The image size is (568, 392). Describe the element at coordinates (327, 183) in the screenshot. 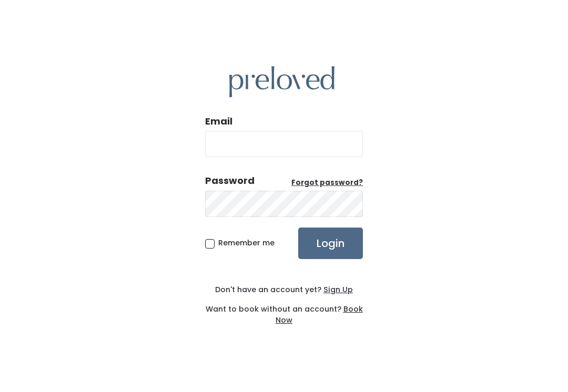

I see `u: Forgot password?` at that location.